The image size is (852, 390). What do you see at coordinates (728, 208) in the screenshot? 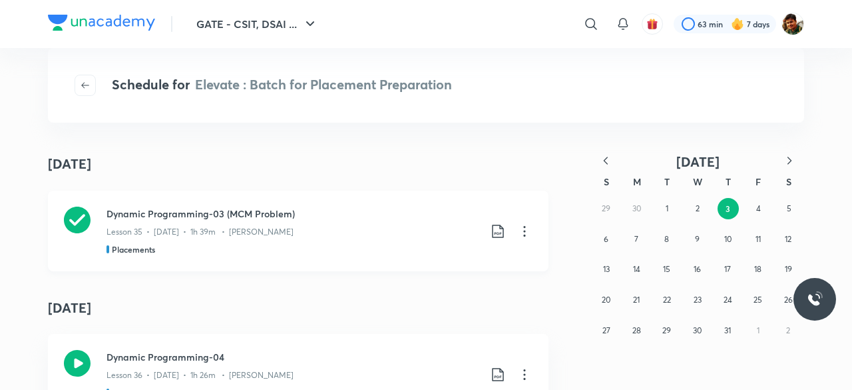
I see `button: July 3, 2025` at bounding box center [728, 208].